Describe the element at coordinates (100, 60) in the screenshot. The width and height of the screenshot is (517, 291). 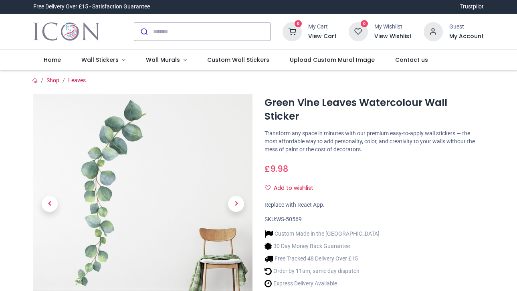
I see `span: Wall Stickers` at that location.